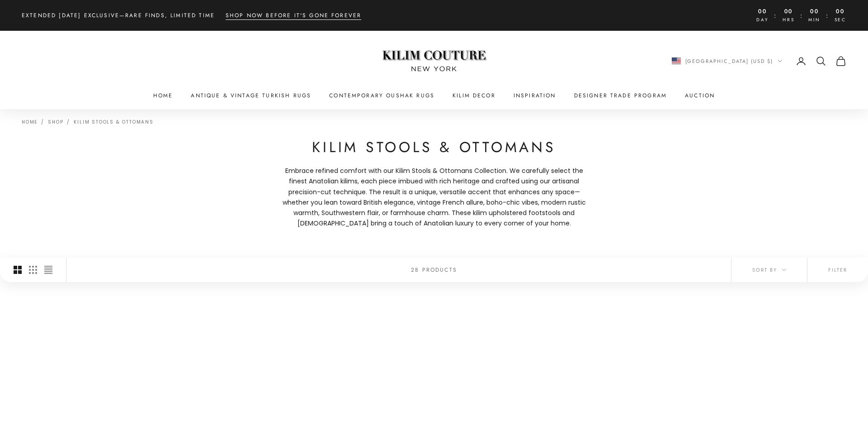 The height and width of the screenshot is (436, 868). Describe the element at coordinates (434, 147) in the screenshot. I see `h1: Kilim Stools & Ottomans` at that location.